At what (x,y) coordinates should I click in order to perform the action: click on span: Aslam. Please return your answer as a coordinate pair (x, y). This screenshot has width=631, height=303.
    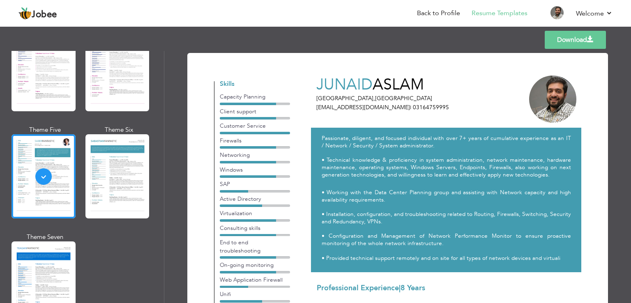
    Looking at the image, I should click on (398, 85).